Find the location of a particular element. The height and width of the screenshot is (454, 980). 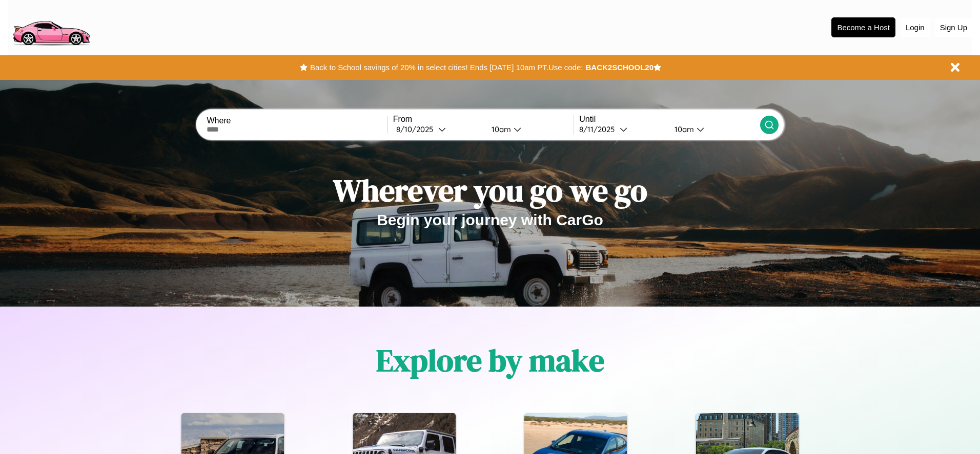

div: 8 / 10 / 2025 is located at coordinates (417, 129).